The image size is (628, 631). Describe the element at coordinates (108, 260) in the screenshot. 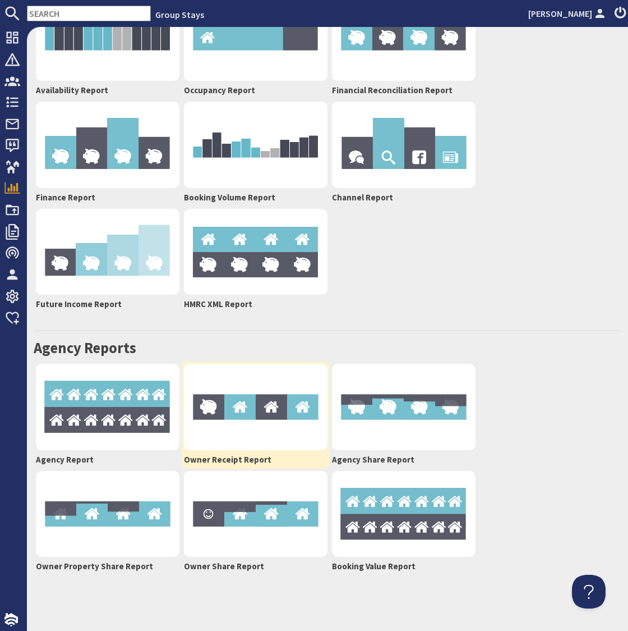

I see `a: Future Income Report` at that location.